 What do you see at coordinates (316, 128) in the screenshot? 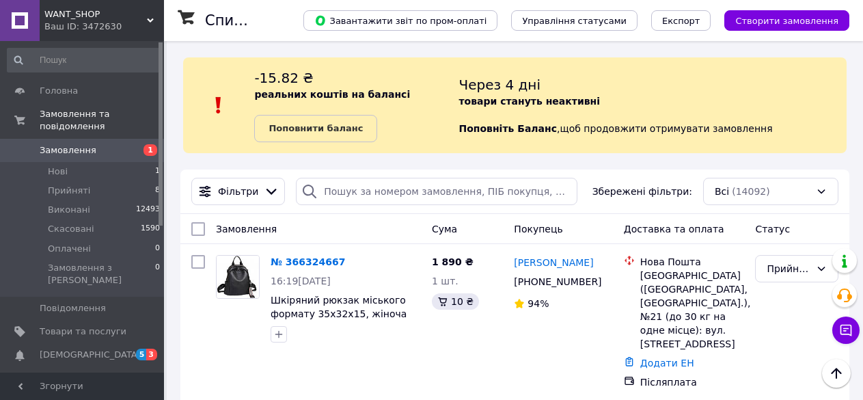
I see `a: Поповнити баланс` at bounding box center [316, 128].